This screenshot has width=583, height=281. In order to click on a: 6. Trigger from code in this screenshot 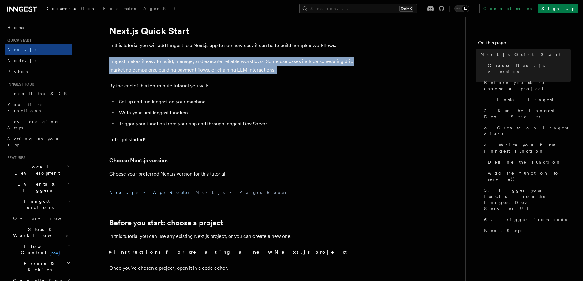, I will do `click(526, 220)`.